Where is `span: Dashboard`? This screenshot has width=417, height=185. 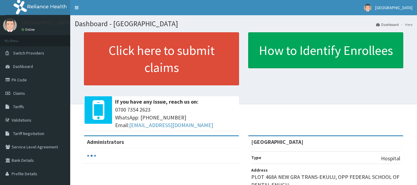
span: Dashboard is located at coordinates (23, 67).